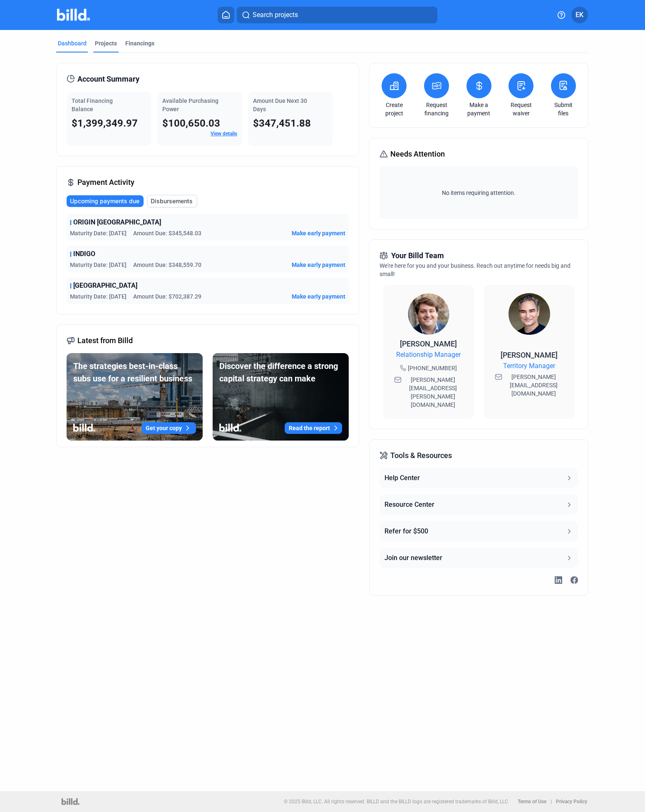 The width and height of the screenshot is (645, 812). What do you see at coordinates (417, 154) in the screenshot?
I see `span: Needs Attention` at bounding box center [417, 154].